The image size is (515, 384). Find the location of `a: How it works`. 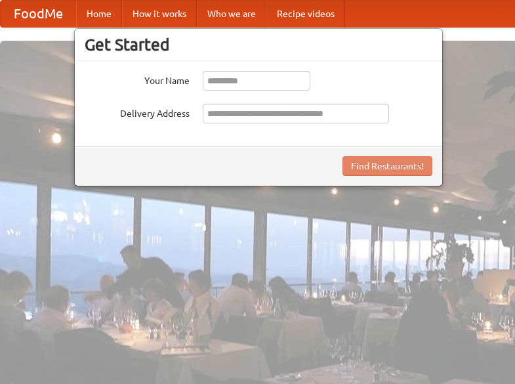

a: How it works is located at coordinates (160, 14).